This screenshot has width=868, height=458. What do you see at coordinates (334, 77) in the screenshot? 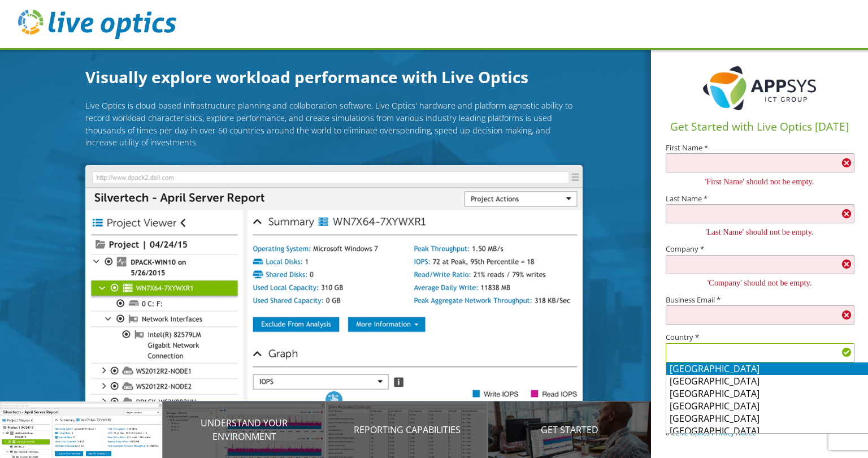
I see `h1: Visually explore workload performance with Live Optics` at bounding box center [334, 77].